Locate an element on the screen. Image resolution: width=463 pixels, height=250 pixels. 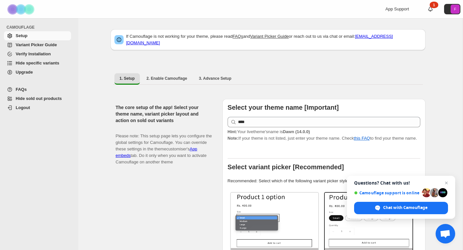
text: F is located at coordinates (455, 9).